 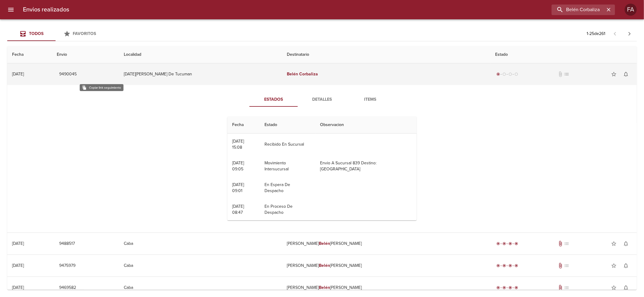 What do you see at coordinates (309, 74) in the screenshot?
I see `em: Corbaliza` at bounding box center [309, 74].